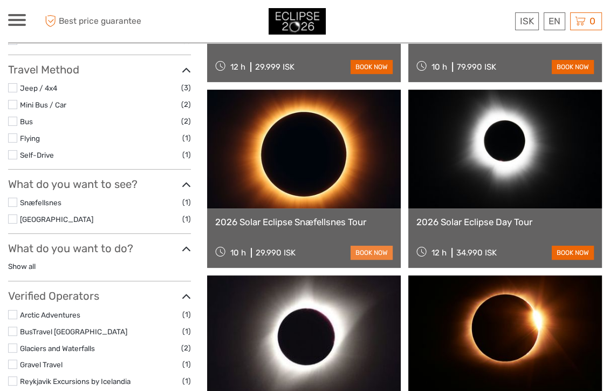  I want to click on h3: What do you want to do?, so click(99, 248).